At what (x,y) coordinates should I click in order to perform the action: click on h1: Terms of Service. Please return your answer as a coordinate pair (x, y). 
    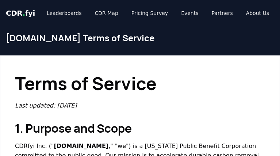
    Looking at the image, I should click on (140, 84).